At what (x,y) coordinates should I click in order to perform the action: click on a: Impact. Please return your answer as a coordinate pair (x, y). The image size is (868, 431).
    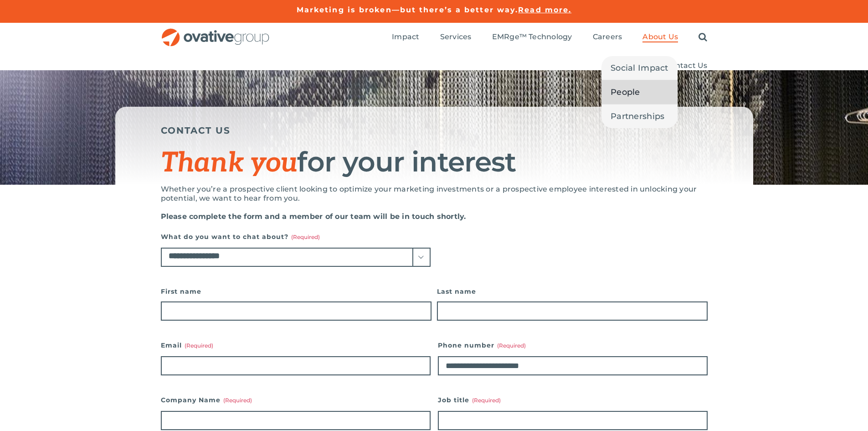
    Looking at the image, I should click on (405, 37).